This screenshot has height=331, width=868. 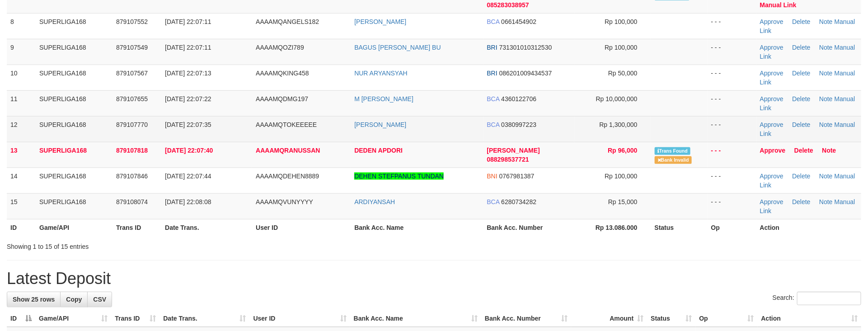 I want to click on span: Copy 085283038957 to clipboard, so click(x=508, y=5).